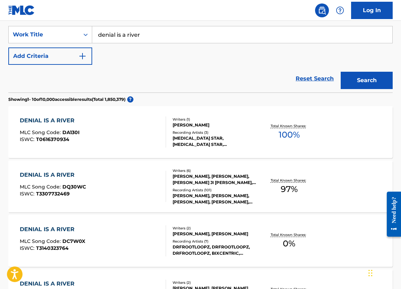 The image size is (401, 289). I want to click on div: Recording Artists ( 7 ), so click(215, 241).